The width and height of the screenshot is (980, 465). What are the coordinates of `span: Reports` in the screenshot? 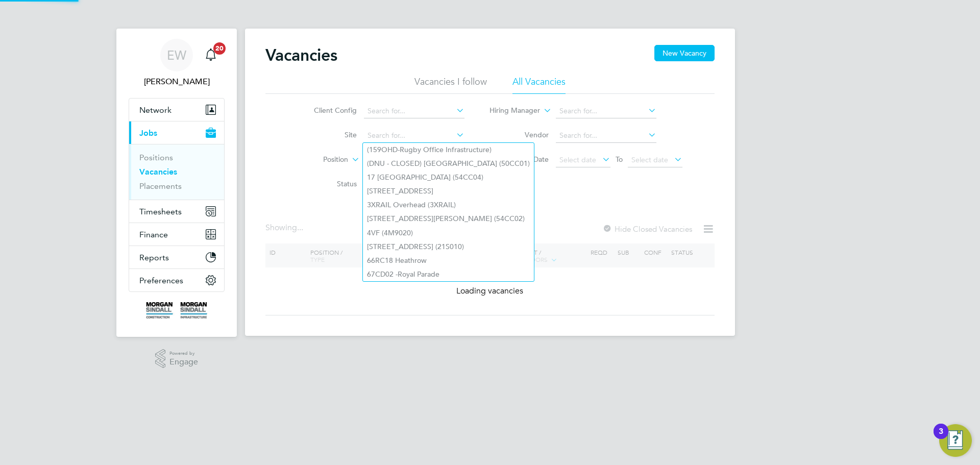 It's located at (154, 257).